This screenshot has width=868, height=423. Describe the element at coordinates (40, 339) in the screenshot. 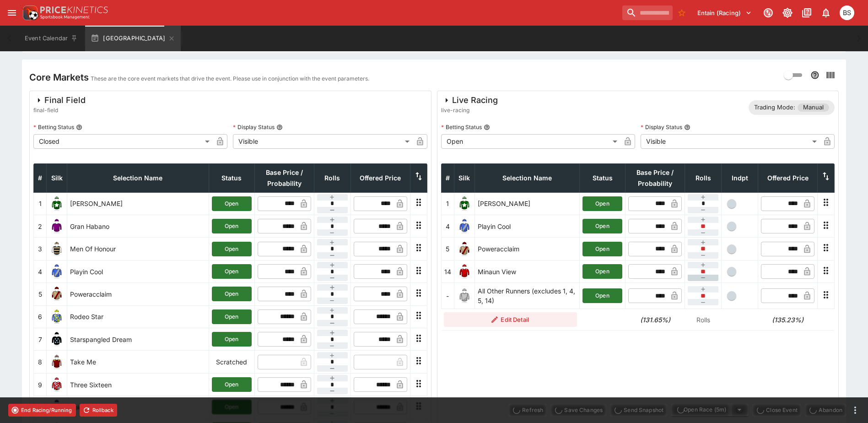

I see `td: 7` at that location.